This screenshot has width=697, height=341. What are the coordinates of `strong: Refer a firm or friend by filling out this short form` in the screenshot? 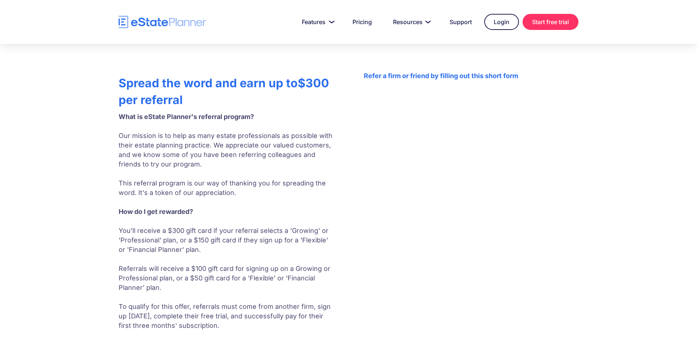 It's located at (441, 76).